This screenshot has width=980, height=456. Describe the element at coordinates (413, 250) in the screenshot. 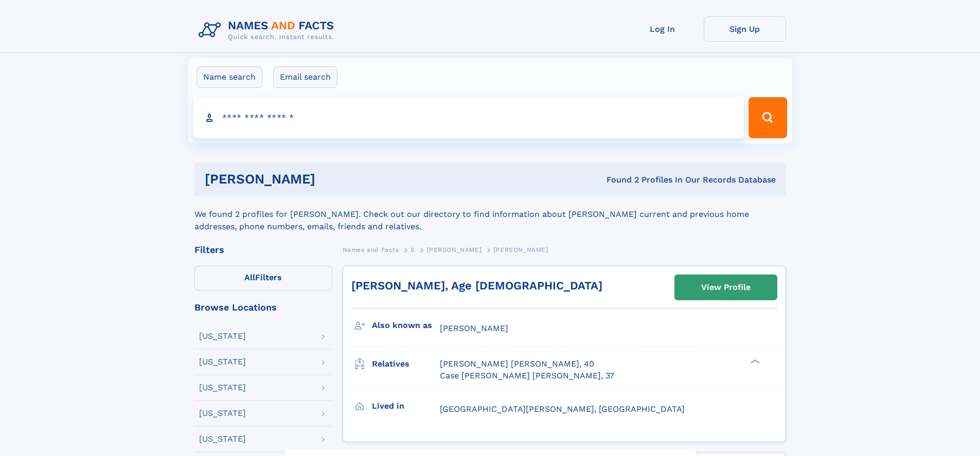

I see `span: S` at that location.